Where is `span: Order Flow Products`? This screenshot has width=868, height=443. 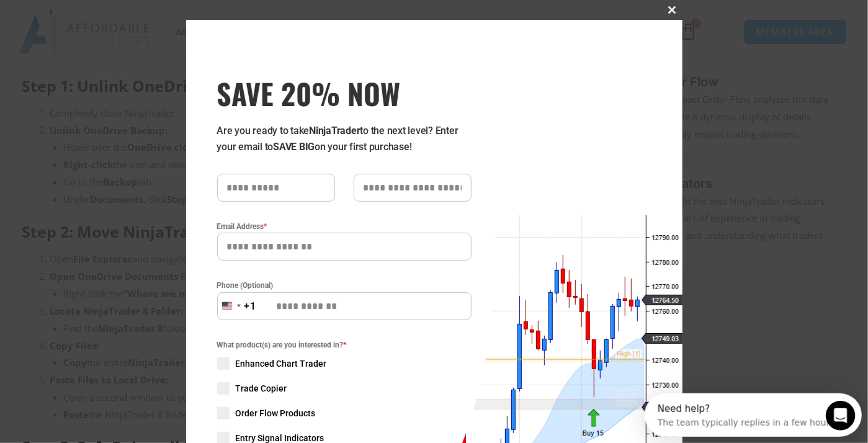 span: Order Flow Products is located at coordinates (276, 413).